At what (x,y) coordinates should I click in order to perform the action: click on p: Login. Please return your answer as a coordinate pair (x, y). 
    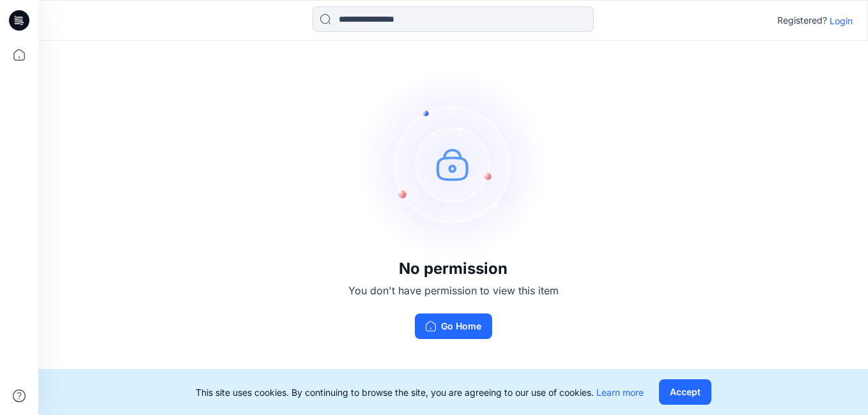
    Looking at the image, I should click on (841, 20).